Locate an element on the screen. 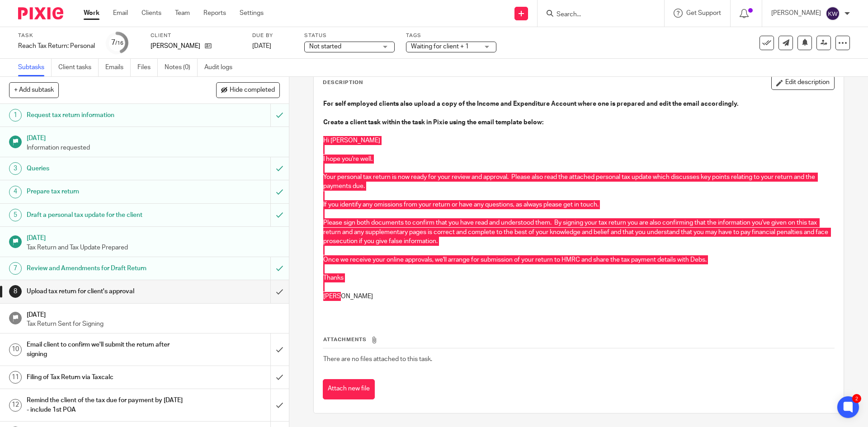 The height and width of the screenshot is (427, 868). div: 5 is located at coordinates (16, 215).